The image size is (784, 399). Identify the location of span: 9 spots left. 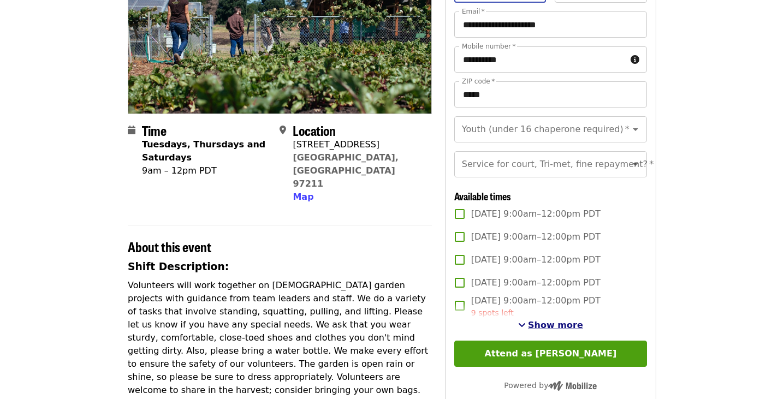
(492, 313).